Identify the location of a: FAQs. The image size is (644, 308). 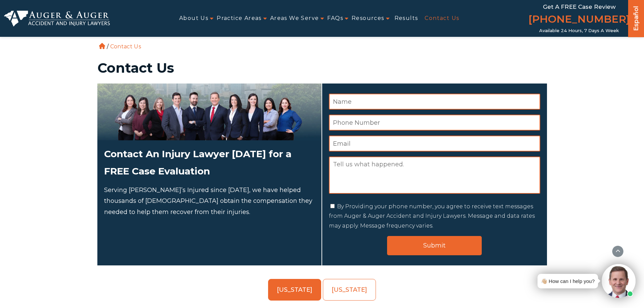
(336, 18).